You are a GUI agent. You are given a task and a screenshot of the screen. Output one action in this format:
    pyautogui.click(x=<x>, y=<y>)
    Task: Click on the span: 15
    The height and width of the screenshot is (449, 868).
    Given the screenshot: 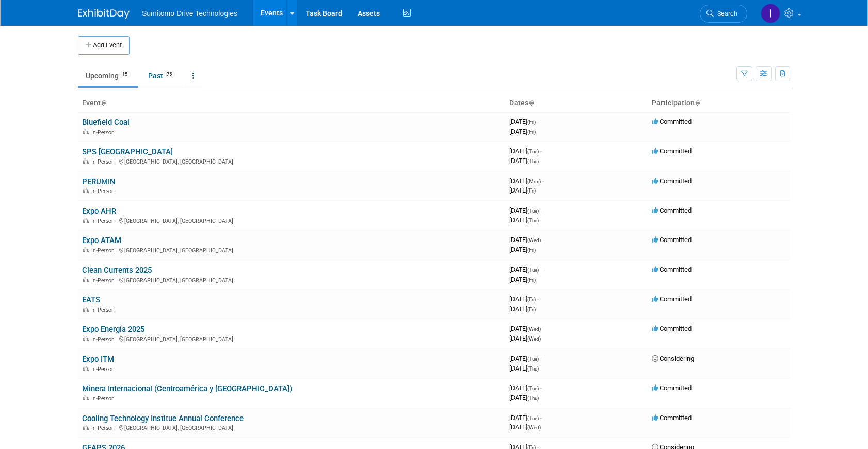 What is the action you would take?
    pyautogui.click(x=125, y=74)
    